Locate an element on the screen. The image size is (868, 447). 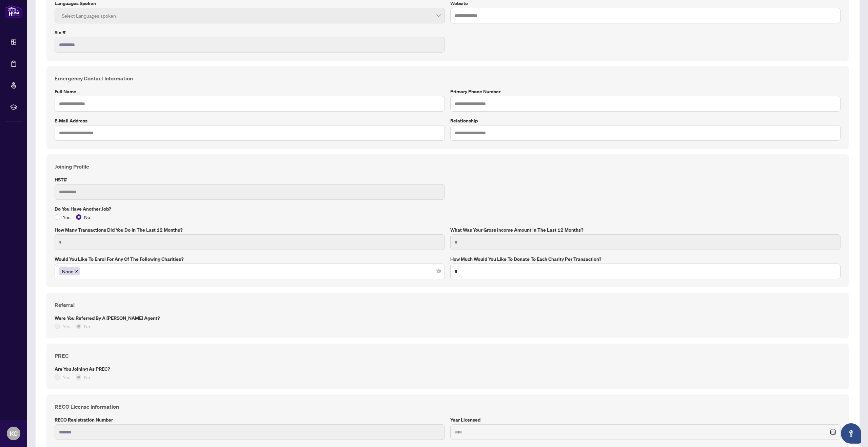
label: HST# is located at coordinates (250, 180).